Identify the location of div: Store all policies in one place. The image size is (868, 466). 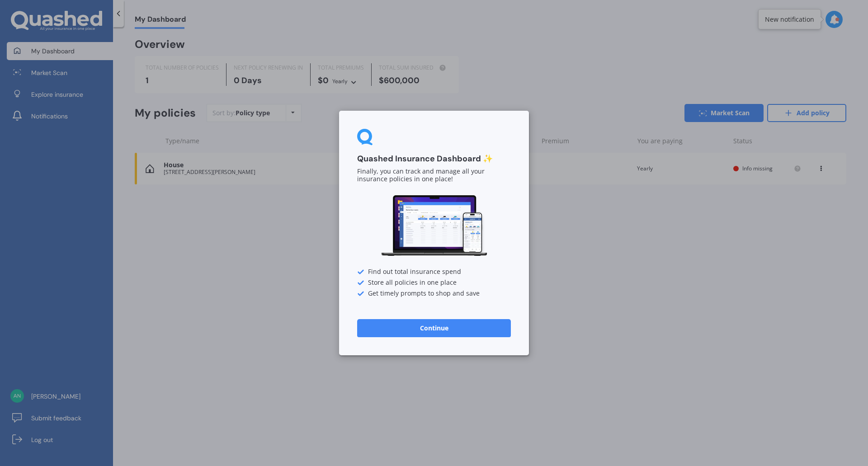
(434, 283).